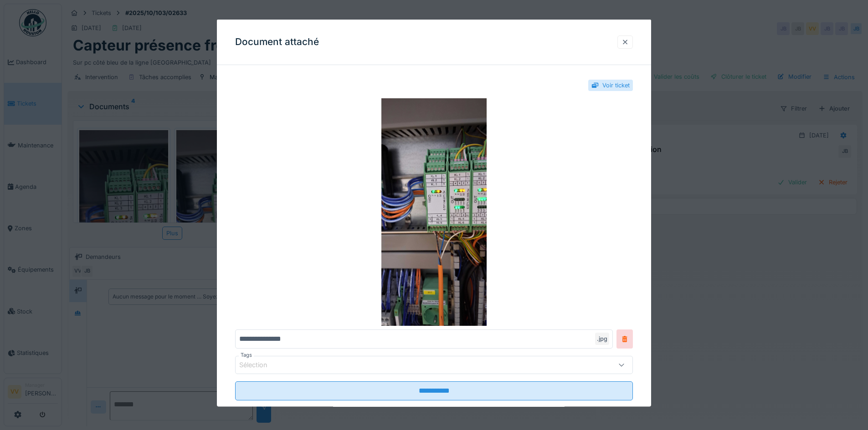 Image resolution: width=868 pixels, height=430 pixels. Describe the element at coordinates (246, 355) in the screenshot. I see `label: Tags` at that location.